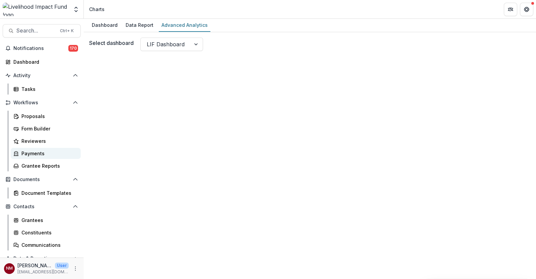 Image resolution: width=536 pixels, height=279 pixels. What do you see at coordinates (46, 220) in the screenshot?
I see `a: Grantees` at bounding box center [46, 220].